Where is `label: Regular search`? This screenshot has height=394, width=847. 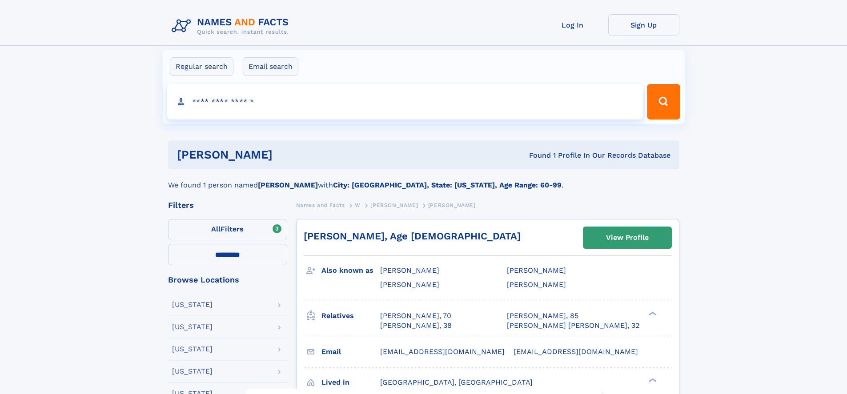 label: Regular search is located at coordinates (201, 67).